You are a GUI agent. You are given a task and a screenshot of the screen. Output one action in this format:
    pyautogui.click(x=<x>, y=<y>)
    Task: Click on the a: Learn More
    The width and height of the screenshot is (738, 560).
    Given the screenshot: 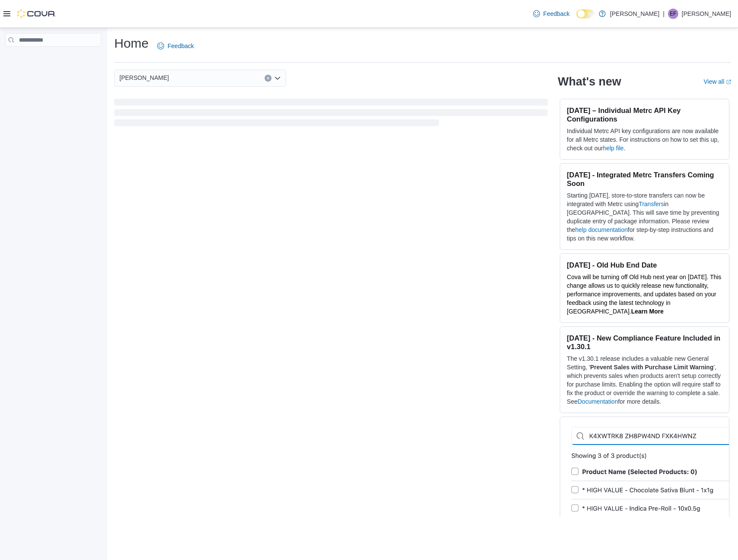 What is the action you would take?
    pyautogui.click(x=647, y=311)
    